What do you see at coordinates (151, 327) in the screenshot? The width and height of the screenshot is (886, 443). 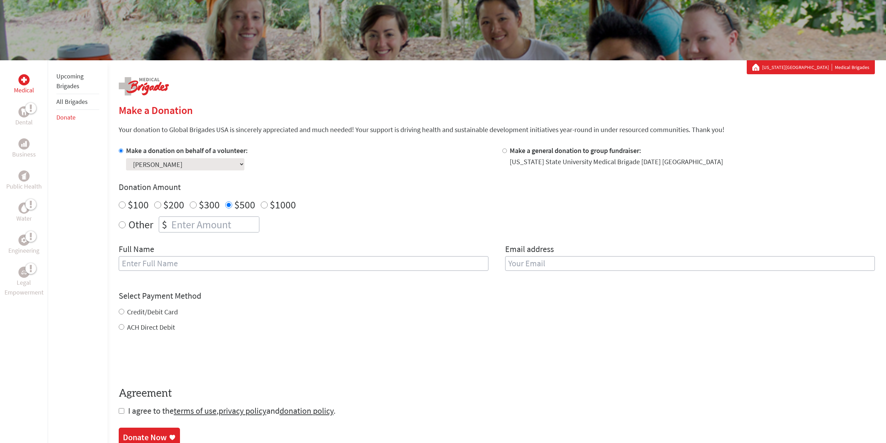 I see `label: ACH Direct Debit` at bounding box center [151, 327].